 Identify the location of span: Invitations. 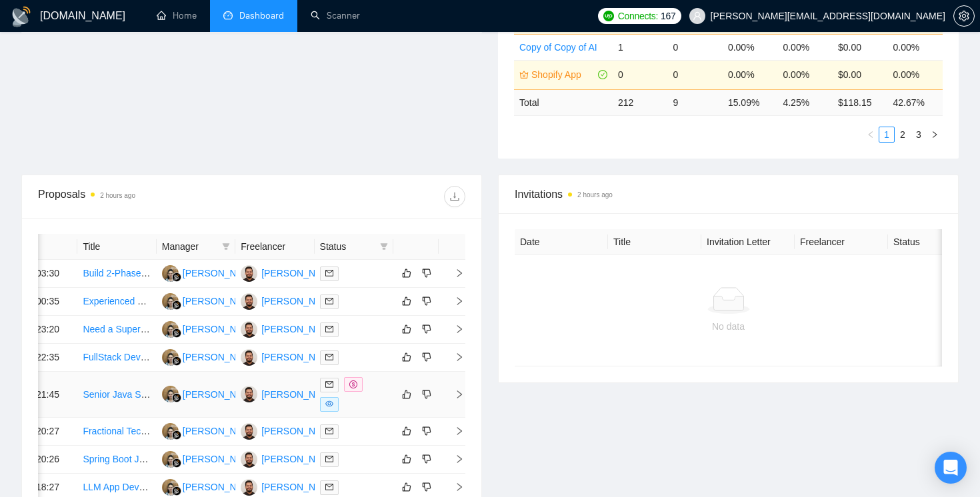
(728, 194).